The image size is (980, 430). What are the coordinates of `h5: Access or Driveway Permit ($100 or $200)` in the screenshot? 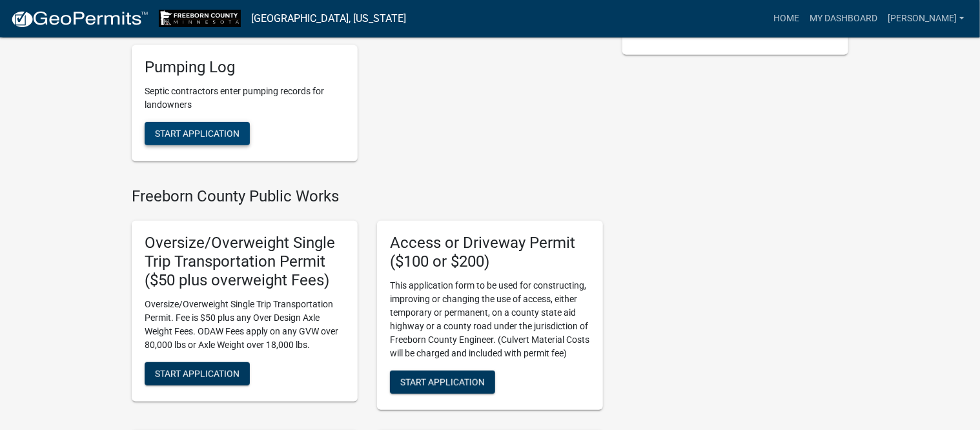 It's located at (490, 253).